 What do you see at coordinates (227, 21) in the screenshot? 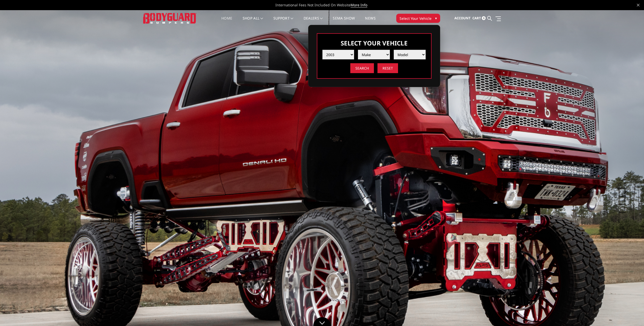
I see `a: Home` at bounding box center [227, 21].